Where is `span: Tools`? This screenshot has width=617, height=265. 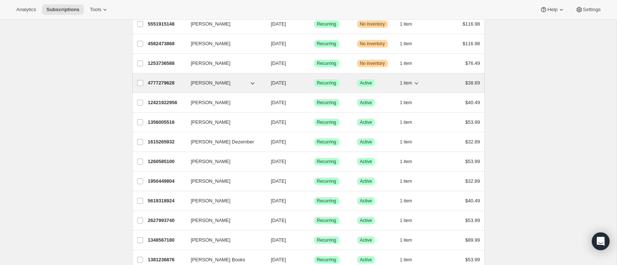
span: Tools is located at coordinates (95, 10).